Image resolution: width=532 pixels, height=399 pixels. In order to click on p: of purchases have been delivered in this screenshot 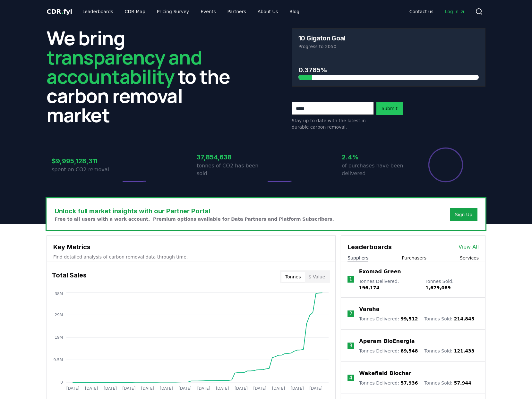, I will do `click(376, 170)`.